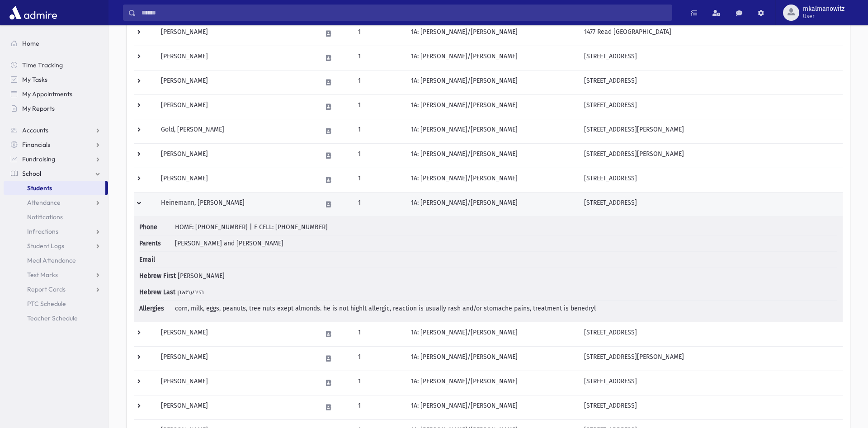 The height and width of the screenshot is (428, 868). What do you see at coordinates (55, 303) in the screenshot?
I see `a: PTC Schedule` at bounding box center [55, 303].